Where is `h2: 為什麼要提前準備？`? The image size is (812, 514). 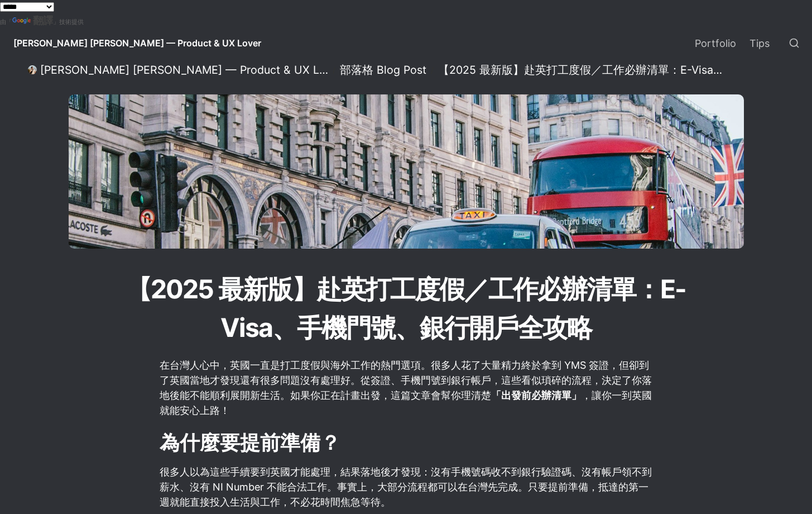
h2: 為什麼要提前準備？ is located at coordinates (406, 443).